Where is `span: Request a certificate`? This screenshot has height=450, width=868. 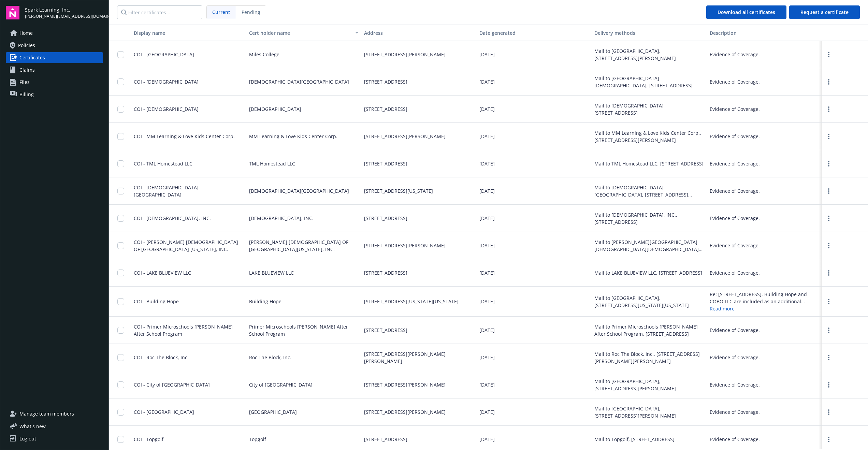 span: Request a certificate is located at coordinates (824, 12).